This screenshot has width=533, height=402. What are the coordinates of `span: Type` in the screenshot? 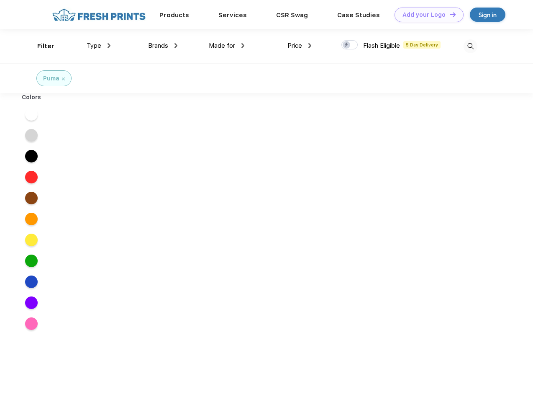 It's located at (94, 46).